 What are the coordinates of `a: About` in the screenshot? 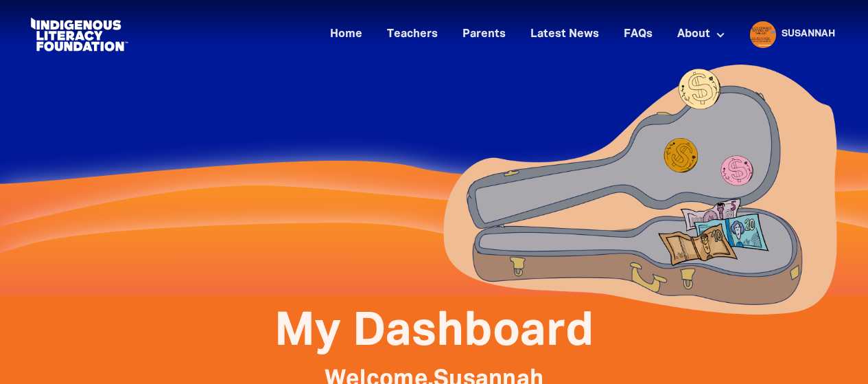 It's located at (701, 35).